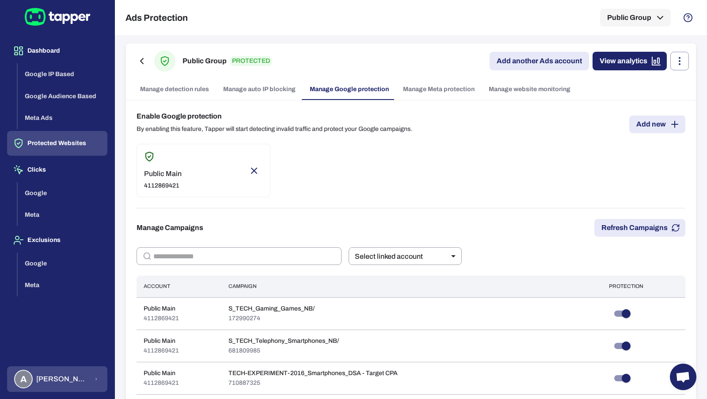 The width and height of the screenshot is (707, 399). Describe the element at coordinates (156, 18) in the screenshot. I see `h5: Ads Protection` at that location.